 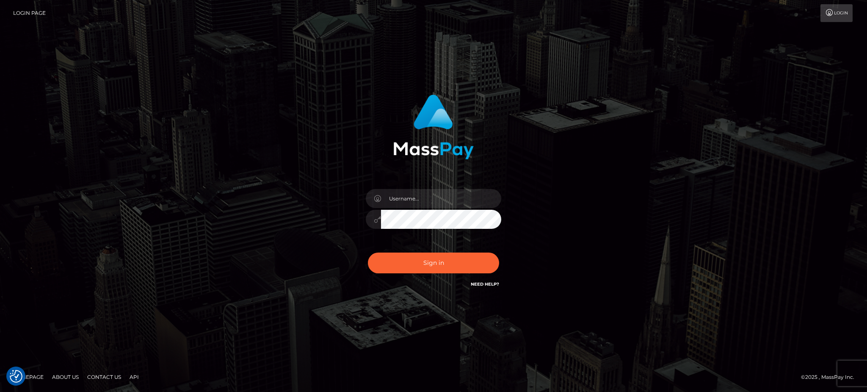 What do you see at coordinates (831, 377) in the screenshot?
I see `div: © 2025 , MassPay Inc.` at bounding box center [831, 377].